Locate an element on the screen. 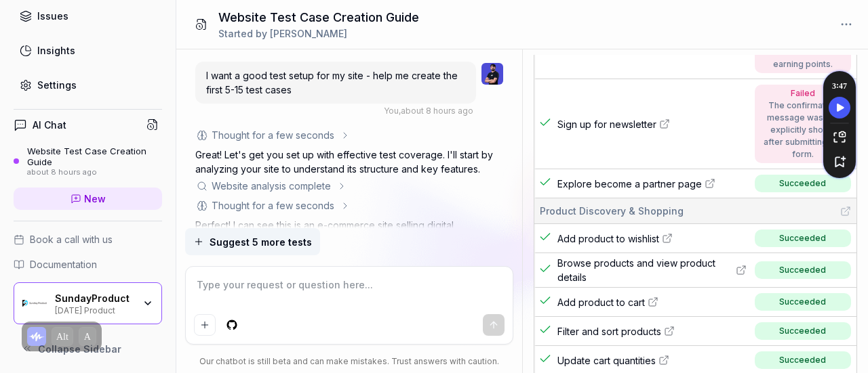  a: Add product to cart is located at coordinates (652, 302).